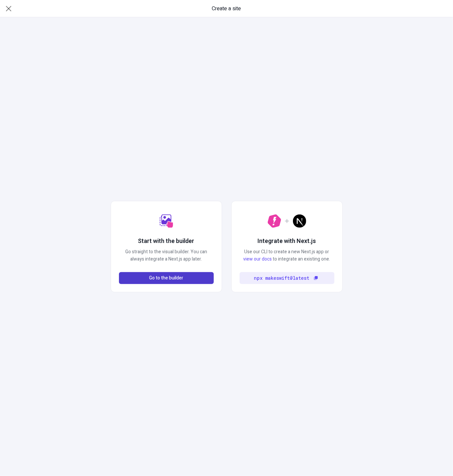  What do you see at coordinates (258, 259) in the screenshot?
I see `a: view our docs` at bounding box center [258, 259].